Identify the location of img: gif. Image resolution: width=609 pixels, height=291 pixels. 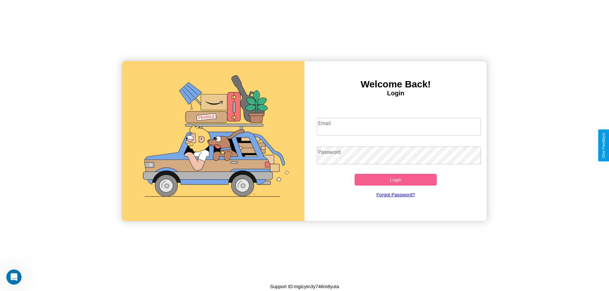
(213, 141).